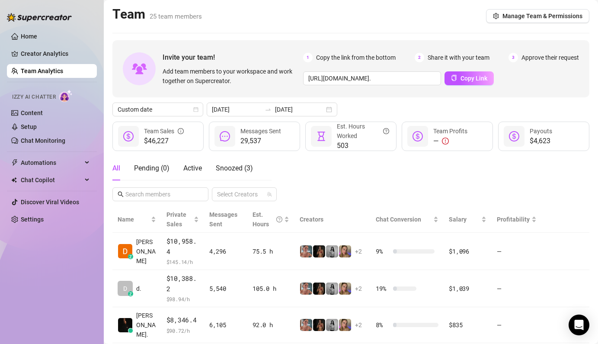  What do you see at coordinates (474, 78) in the screenshot?
I see `span: Copy Link` at bounding box center [474, 78].